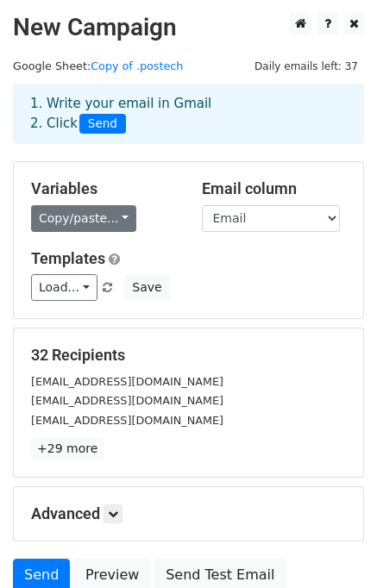 The height and width of the screenshot is (588, 377). I want to click on span: Daily emails left: 37, so click(306, 66).